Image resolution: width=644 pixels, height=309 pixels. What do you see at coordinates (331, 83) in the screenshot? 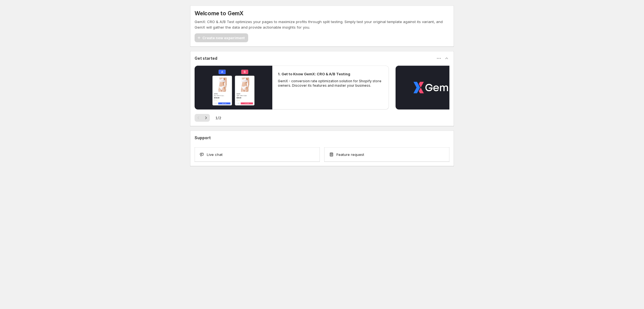
I see `p: GemX - conversion rate optimization solution for Shopify store owners. Discover its features and ...` at bounding box center [331, 83].